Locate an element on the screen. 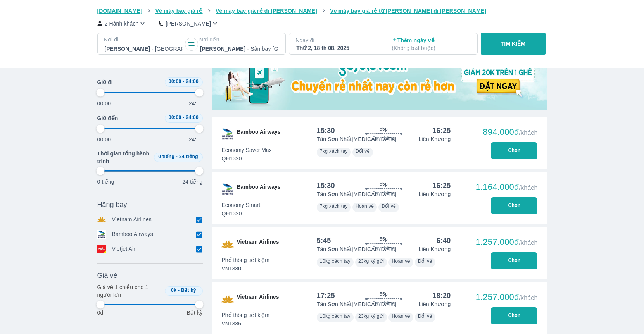 This screenshot has width=644, height=334. div: 1.164.000đ is located at coordinates (507, 187).